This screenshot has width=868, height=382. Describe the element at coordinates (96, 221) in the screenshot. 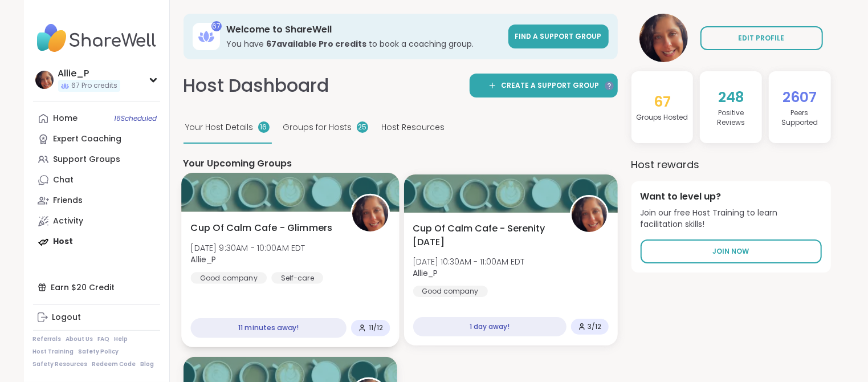

I see `a: Activity` at that location.